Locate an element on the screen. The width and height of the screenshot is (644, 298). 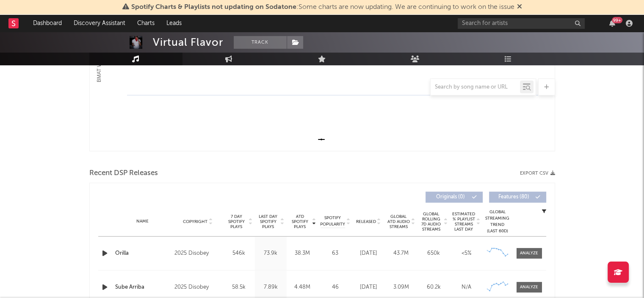
button: Originals(0) is located at coordinates (454, 197).